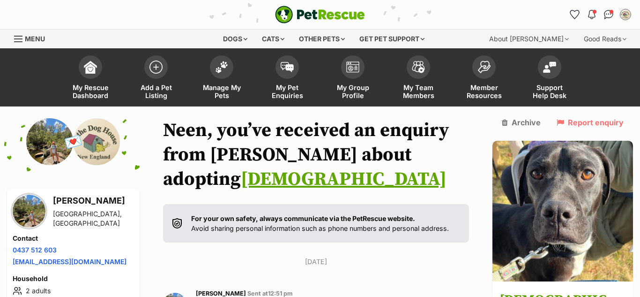  Describe the element at coordinates (222, 78) in the screenshot. I see `a: Manage My Pets` at that location.